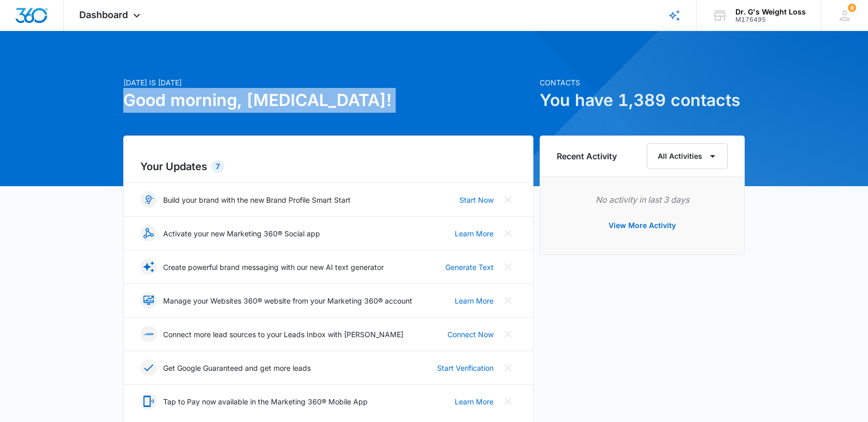 This screenshot has width=868, height=422. Describe the element at coordinates (642, 200) in the screenshot. I see `p: No activity in last 3 days` at that location.